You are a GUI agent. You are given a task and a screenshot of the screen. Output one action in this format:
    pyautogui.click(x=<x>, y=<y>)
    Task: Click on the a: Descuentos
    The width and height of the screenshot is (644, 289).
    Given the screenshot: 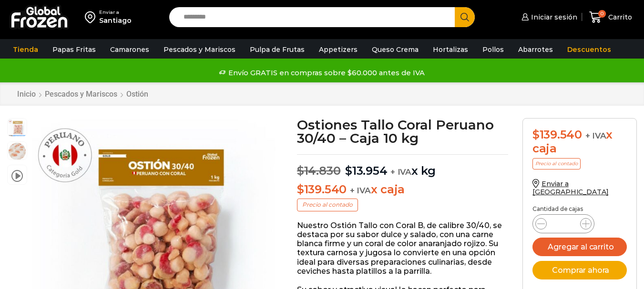 What is the action you would take?
    pyautogui.click(x=589, y=50)
    